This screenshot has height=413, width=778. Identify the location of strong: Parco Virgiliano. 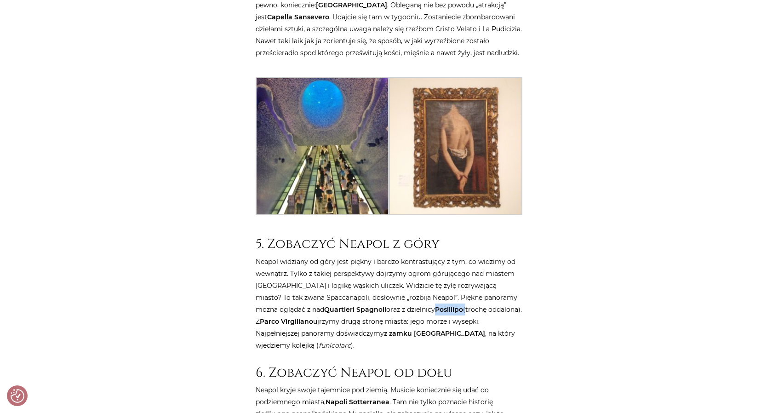
(286, 321).